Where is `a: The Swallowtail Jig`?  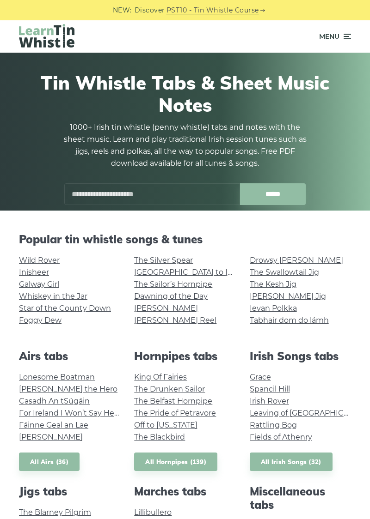 a: The Swallowtail Jig is located at coordinates (284, 272).